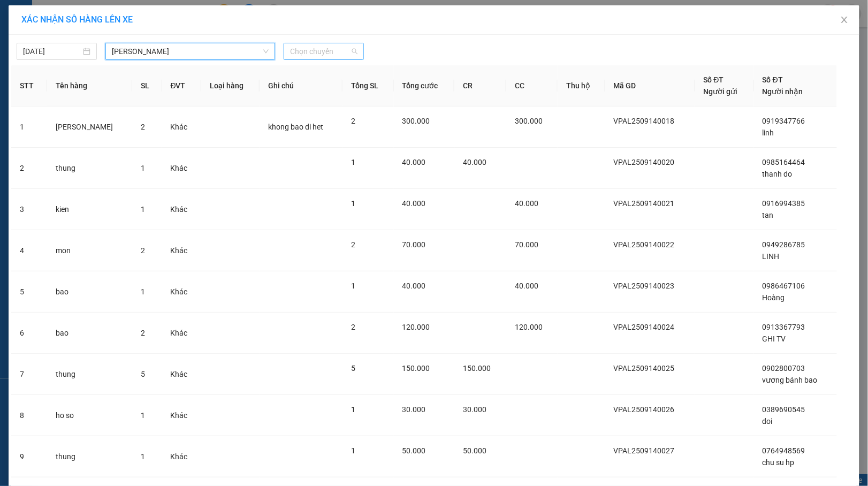 This screenshot has height=486, width=868. I want to click on span: doi, so click(768, 421).